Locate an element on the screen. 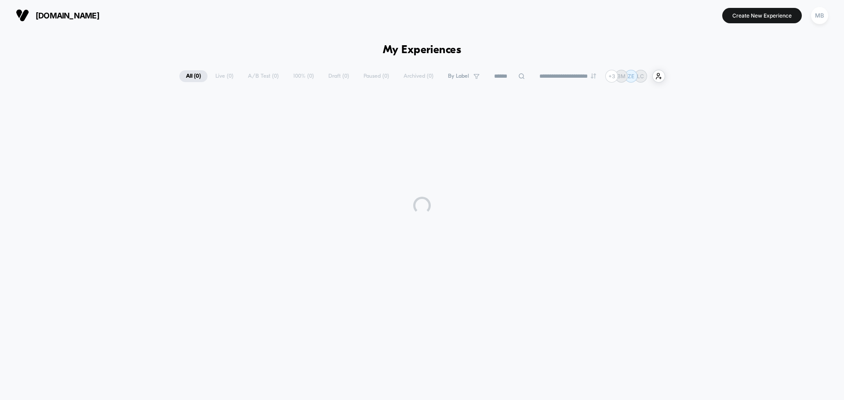  div: + 3 is located at coordinates (611, 76).